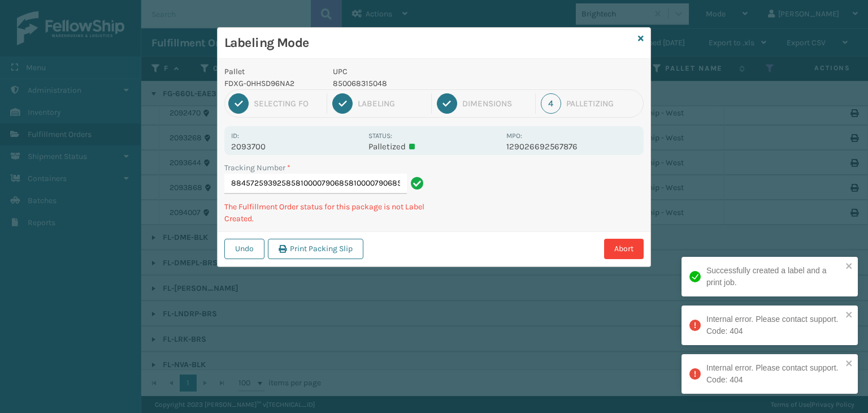 The height and width of the screenshot is (413, 868). Describe the element at coordinates (571, 147) in the screenshot. I see `p: 129026692567876` at that location.